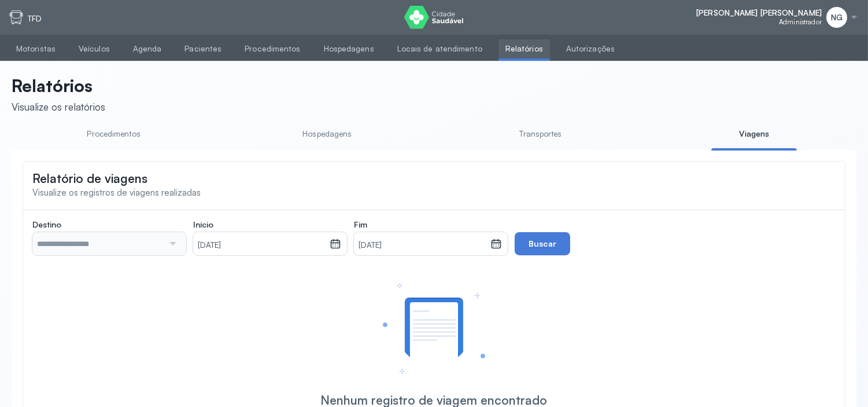  I want to click on p: Relatórios, so click(58, 85).